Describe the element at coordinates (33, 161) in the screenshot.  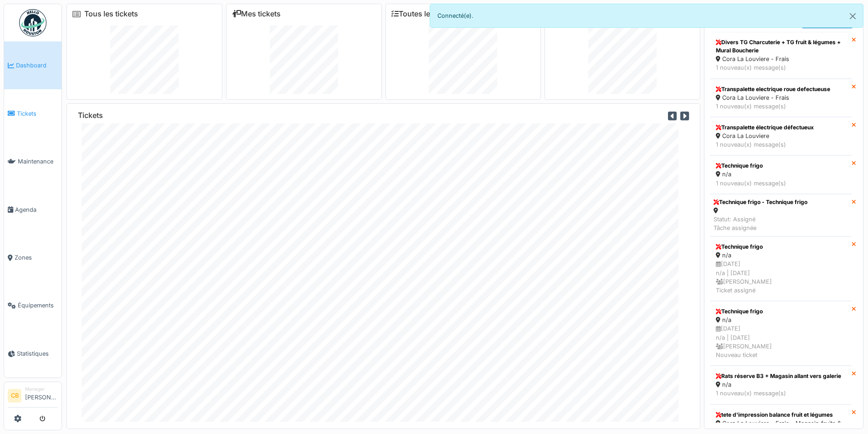
I see `a: Maintenance` at that location.